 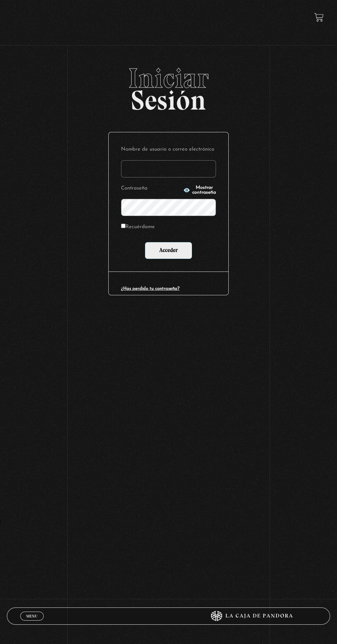 I want to click on label: Recuérdame, so click(x=138, y=227).